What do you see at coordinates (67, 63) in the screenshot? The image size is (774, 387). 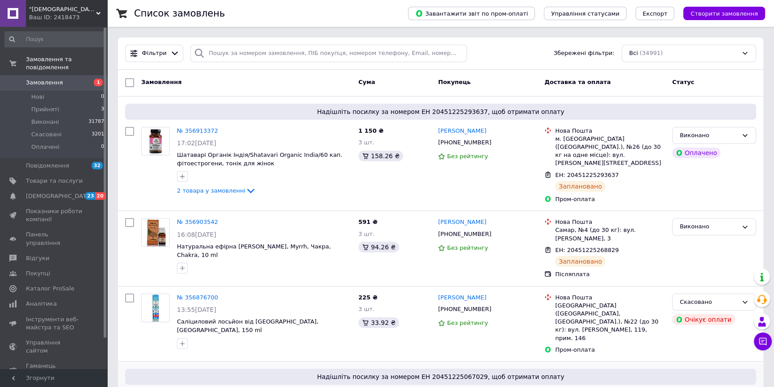 I see `span: Замовлення та повідомлення` at bounding box center [67, 63].